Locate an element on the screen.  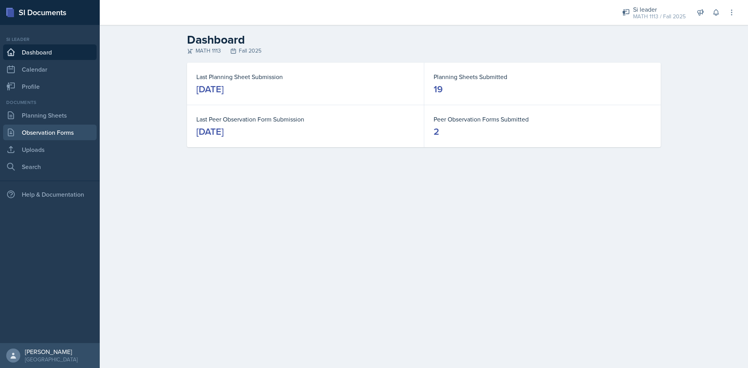
a: Calendar is located at coordinates (50, 69).